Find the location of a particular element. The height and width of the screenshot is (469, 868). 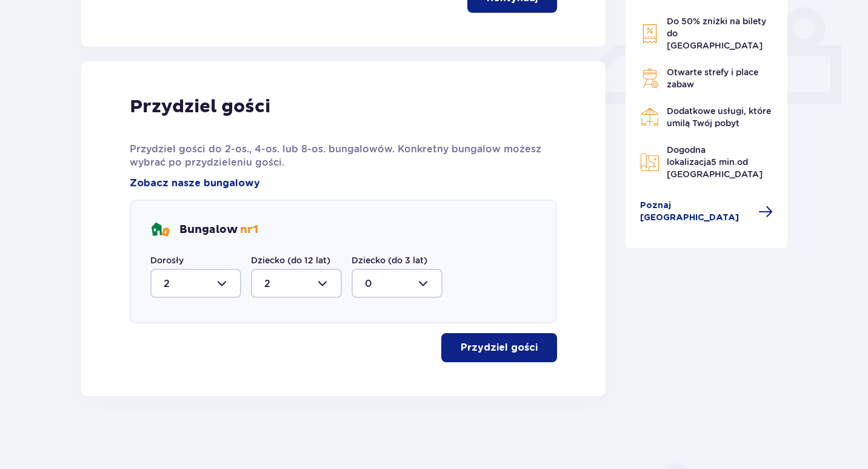

label: Dziecko (do 12 lat) is located at coordinates (290, 260).